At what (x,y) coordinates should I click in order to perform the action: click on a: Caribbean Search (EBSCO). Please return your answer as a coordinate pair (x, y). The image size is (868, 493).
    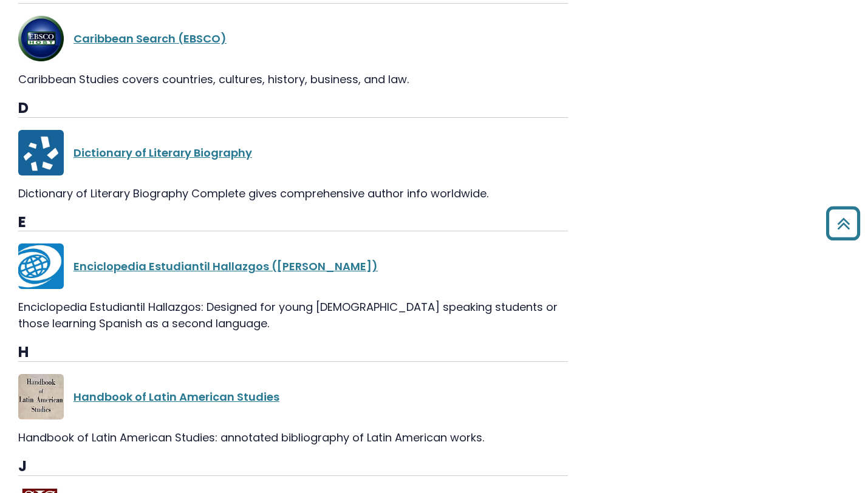
    Looking at the image, I should click on (150, 39).